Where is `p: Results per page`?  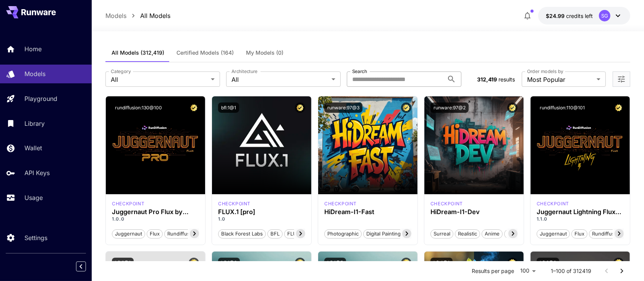 p: Results per page is located at coordinates (493, 271).